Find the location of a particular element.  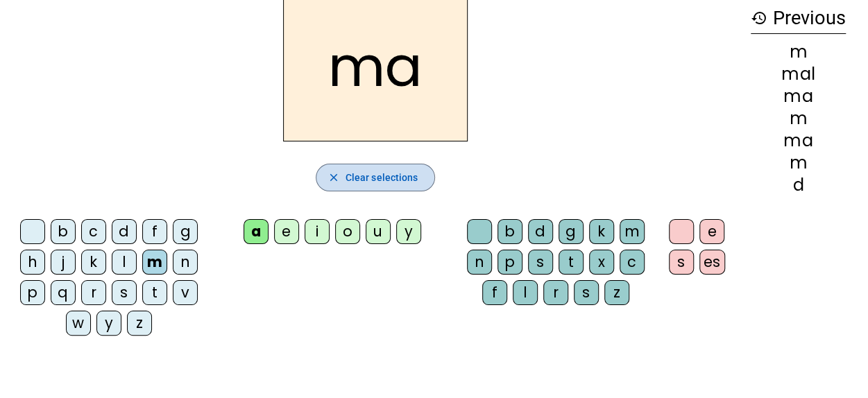

mat-icon: close is located at coordinates (334, 178).